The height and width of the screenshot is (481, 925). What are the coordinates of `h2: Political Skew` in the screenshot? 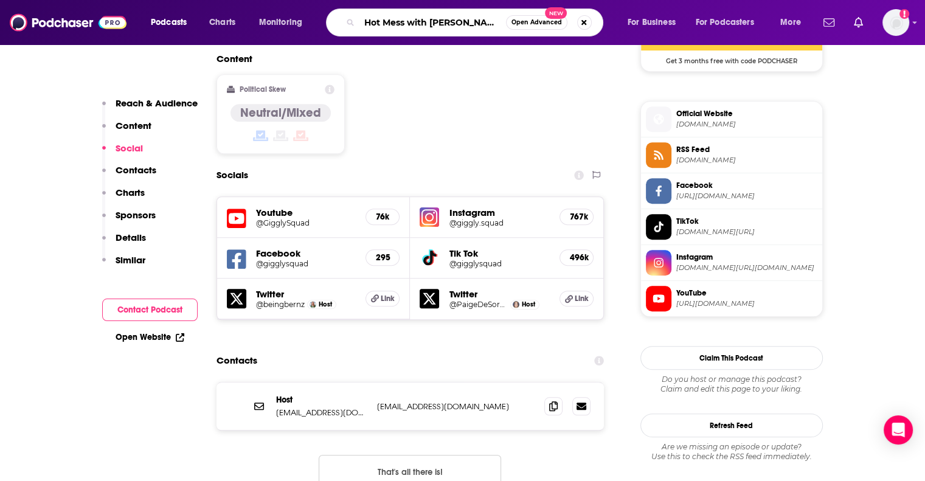 It's located at (263, 89).